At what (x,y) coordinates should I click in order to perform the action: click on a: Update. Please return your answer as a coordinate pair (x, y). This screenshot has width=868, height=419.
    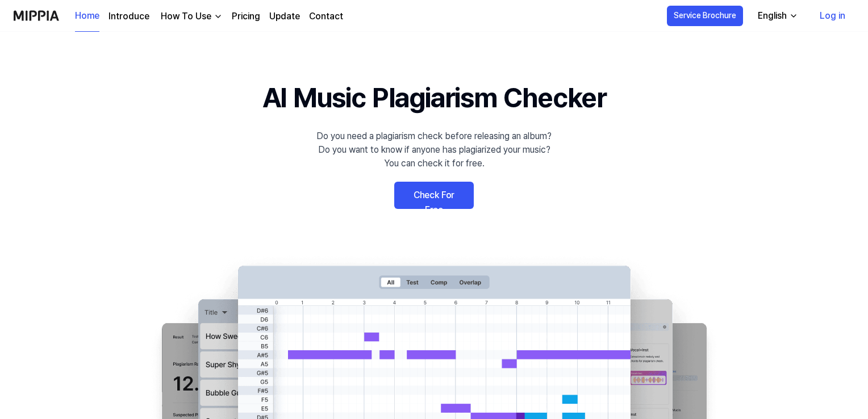
    Looking at the image, I should click on (284, 16).